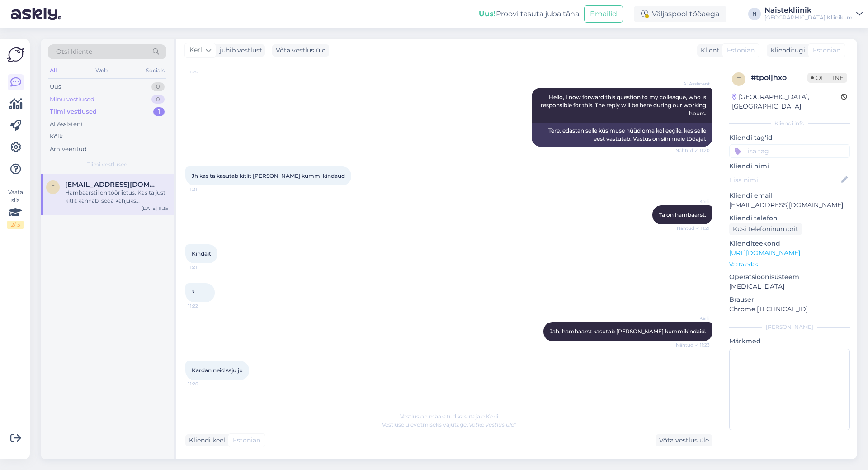 This screenshot has width=868, height=470. I want to click on i: „Võtke vestlus üle”, so click(492, 424).